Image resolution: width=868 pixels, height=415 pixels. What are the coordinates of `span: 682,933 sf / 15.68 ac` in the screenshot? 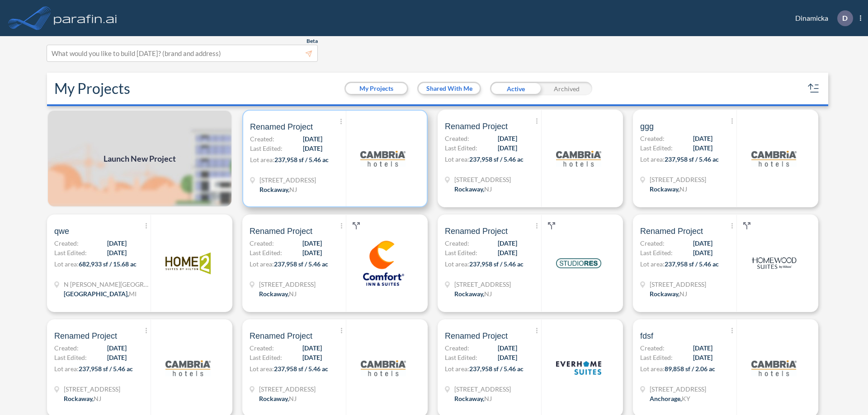 It's located at (108, 264).